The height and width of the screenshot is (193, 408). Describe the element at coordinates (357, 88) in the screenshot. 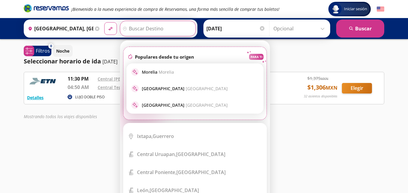

I see `button: Elegir` at that location.